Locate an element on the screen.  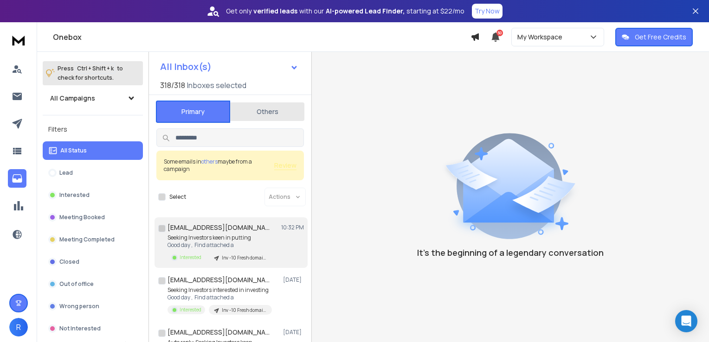
span: Review is located at coordinates (285, 166).